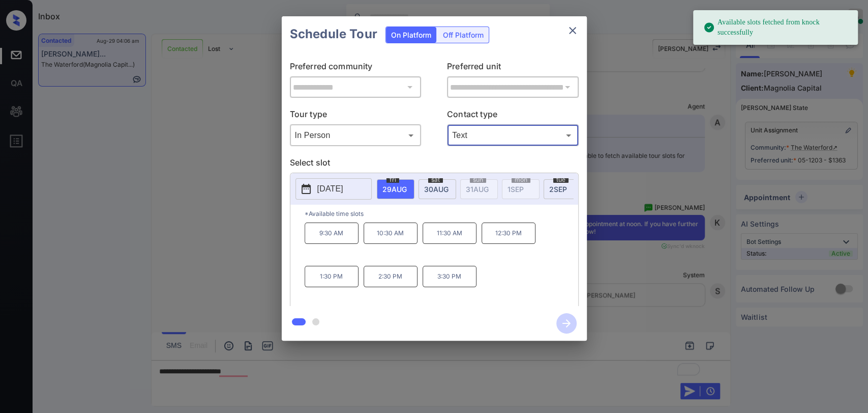 The image size is (868, 413). I want to click on h2: Schedule Tour, so click(333, 34).